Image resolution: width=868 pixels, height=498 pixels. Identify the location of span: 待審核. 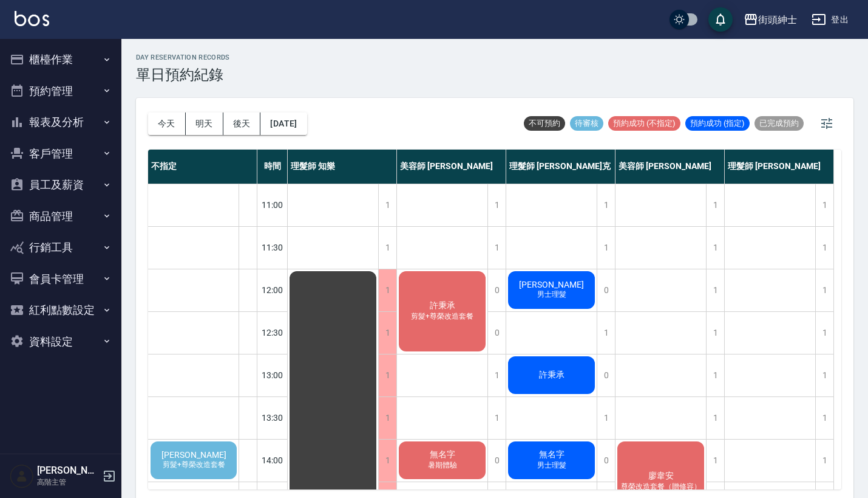
(587, 123).